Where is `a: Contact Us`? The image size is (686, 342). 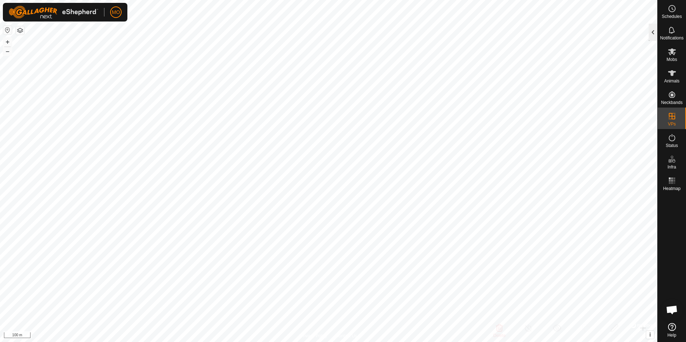
a: Contact Us is located at coordinates (346, 336).